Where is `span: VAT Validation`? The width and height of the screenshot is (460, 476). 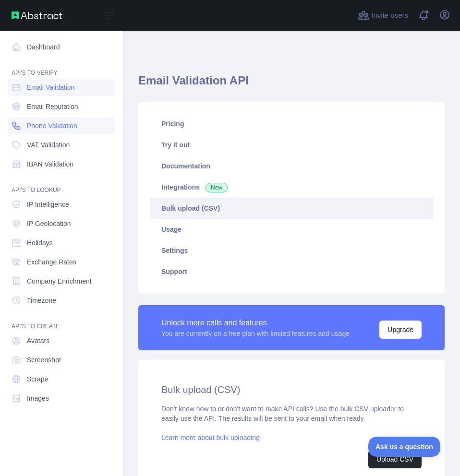
span: VAT Validation is located at coordinates (48, 145).